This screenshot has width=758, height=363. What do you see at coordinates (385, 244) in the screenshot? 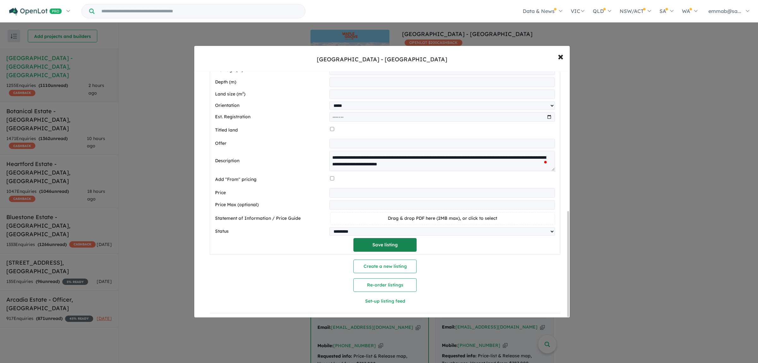
I see `button: Save listing` at bounding box center [385, 244].